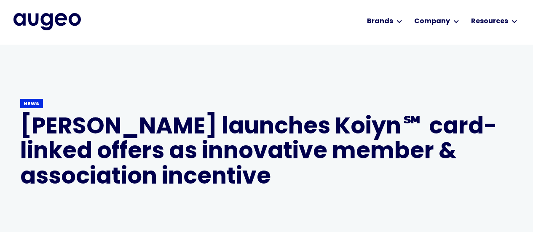 Image resolution: width=533 pixels, height=232 pixels. What do you see at coordinates (380, 22) in the screenshot?
I see `div: Brands` at bounding box center [380, 22].